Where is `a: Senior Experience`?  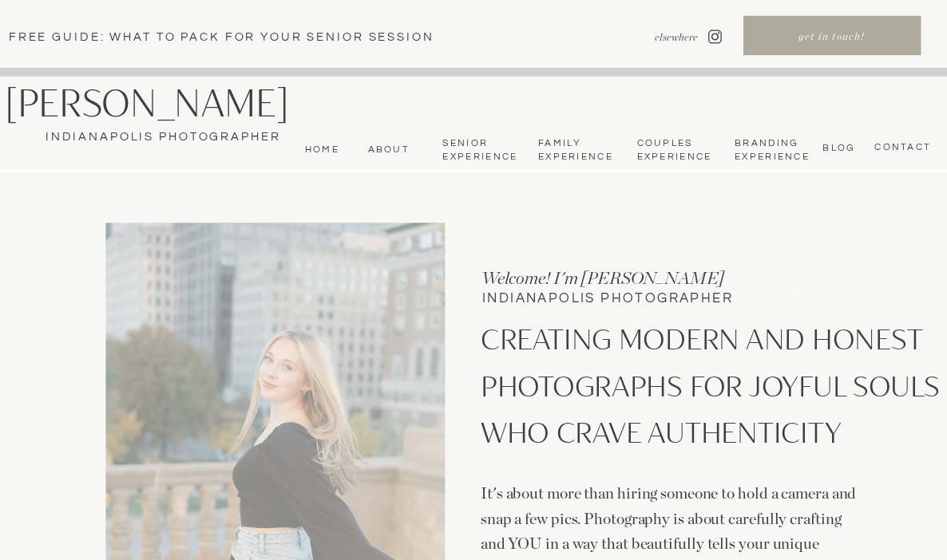 a: Senior Experience is located at coordinates (479, 150).